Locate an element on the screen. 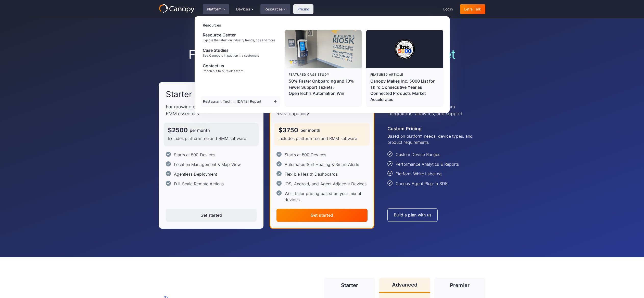 The width and height of the screenshot is (644, 298). h1: Find the right plan for is located at coordinates (322, 55).